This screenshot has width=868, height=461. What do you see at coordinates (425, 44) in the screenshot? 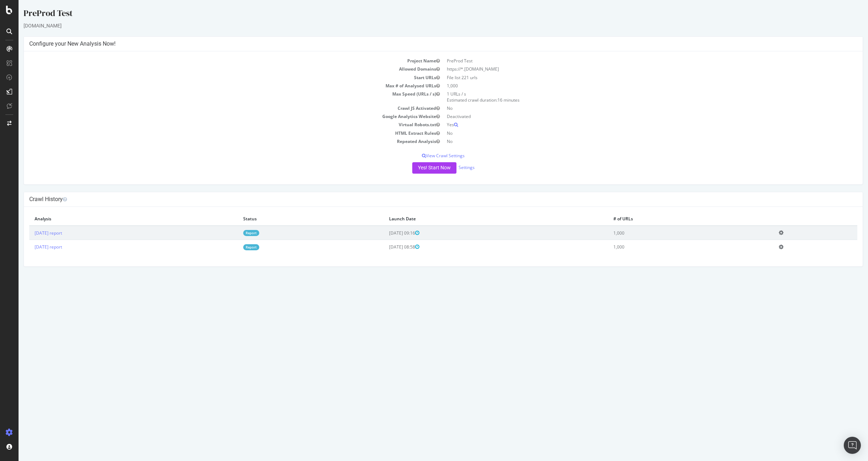
I see `h4: Configure your New Analysis Now!` at bounding box center [425, 44].